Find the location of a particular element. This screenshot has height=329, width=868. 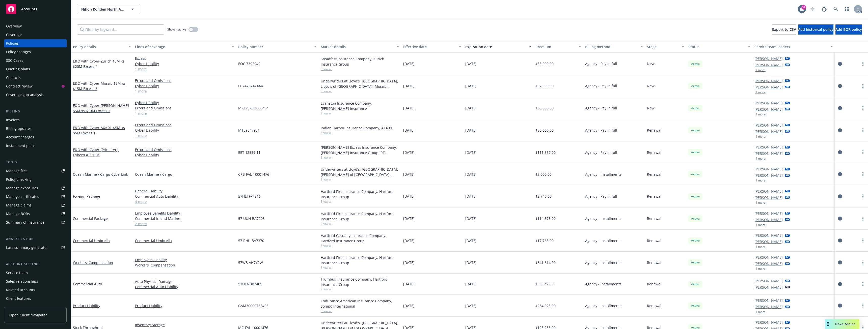

button: Billing method is located at coordinates (614, 47).